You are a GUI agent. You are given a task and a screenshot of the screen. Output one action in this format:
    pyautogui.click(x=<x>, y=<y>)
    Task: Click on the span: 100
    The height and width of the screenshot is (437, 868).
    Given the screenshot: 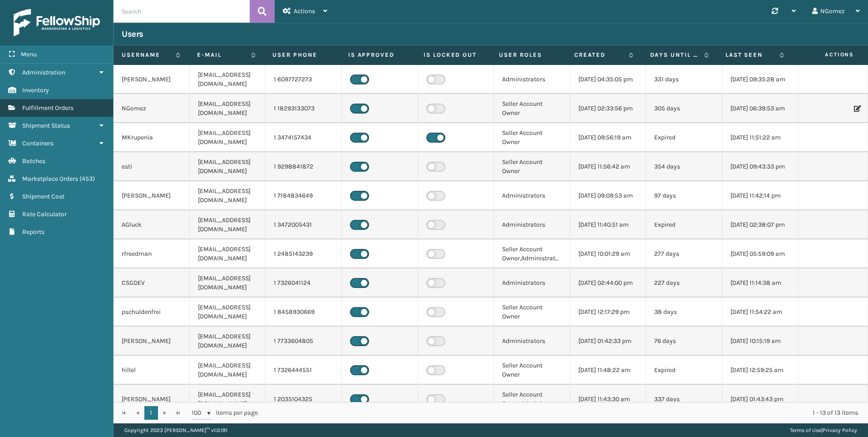 What is the action you would take?
    pyautogui.click(x=198, y=413)
    